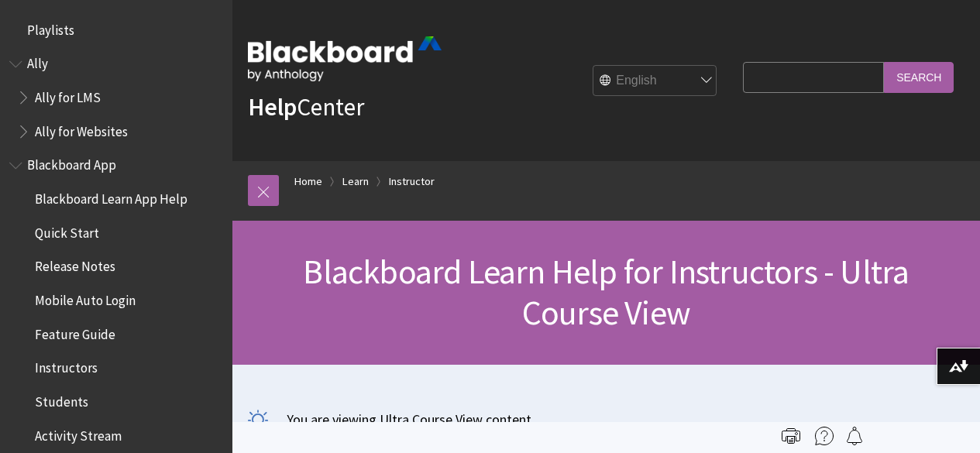 The width and height of the screenshot is (980, 453). What do you see at coordinates (792, 436) in the screenshot?
I see `img: Print` at bounding box center [792, 436].